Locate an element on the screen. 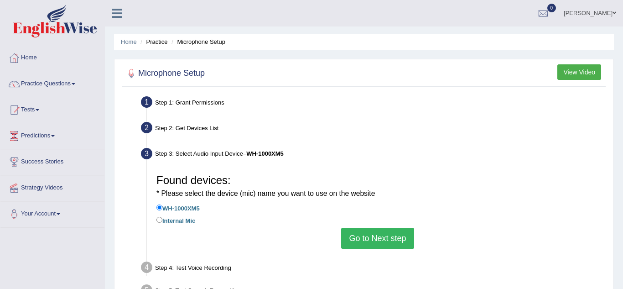  li: Practice is located at coordinates (153, 42).